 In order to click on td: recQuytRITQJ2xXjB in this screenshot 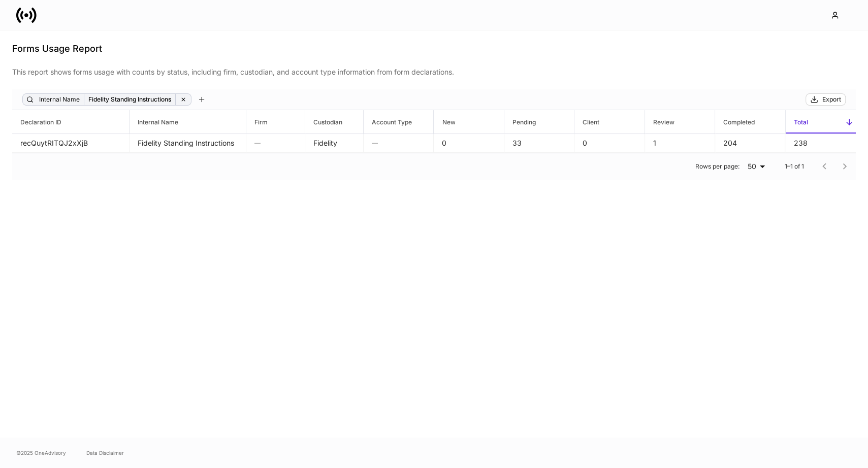, I will do `click(71, 143)`.